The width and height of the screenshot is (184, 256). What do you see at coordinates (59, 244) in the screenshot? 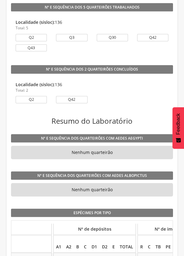
I see `th: A1` at bounding box center [59, 244].